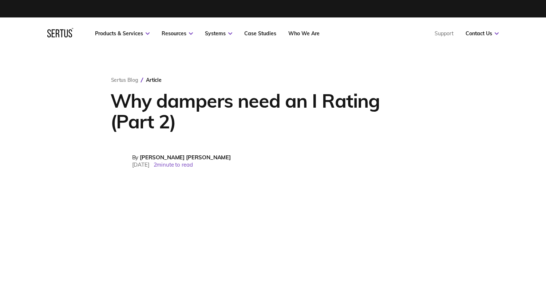 This screenshot has height=291, width=546. Describe the element at coordinates (260, 34) in the screenshot. I see `a: Case Studies` at that location.